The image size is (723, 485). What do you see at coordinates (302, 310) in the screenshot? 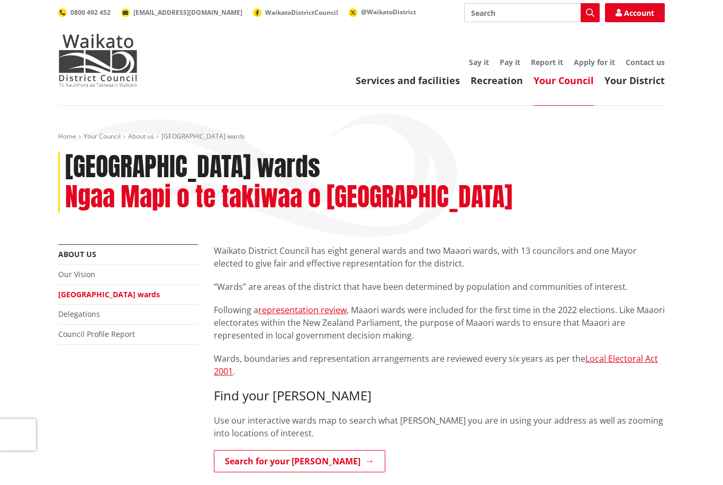
I see `a: representation review` at bounding box center [302, 310].